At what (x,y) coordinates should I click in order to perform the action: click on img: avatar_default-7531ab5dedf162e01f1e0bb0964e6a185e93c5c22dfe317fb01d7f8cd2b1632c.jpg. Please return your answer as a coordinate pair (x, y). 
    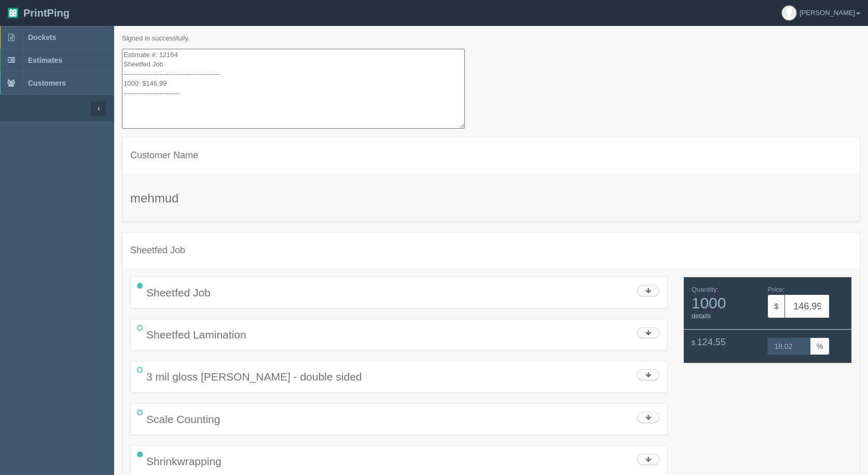
    Looking at the image, I should click on (789, 13).